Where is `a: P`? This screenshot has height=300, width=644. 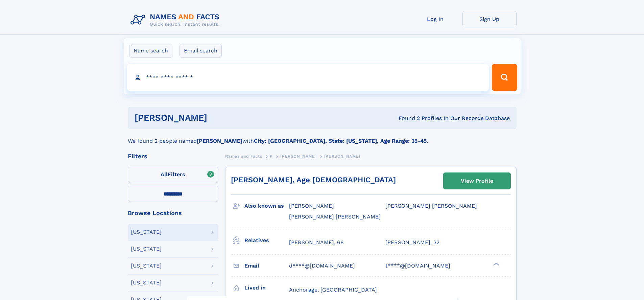 a: P is located at coordinates (271, 156).